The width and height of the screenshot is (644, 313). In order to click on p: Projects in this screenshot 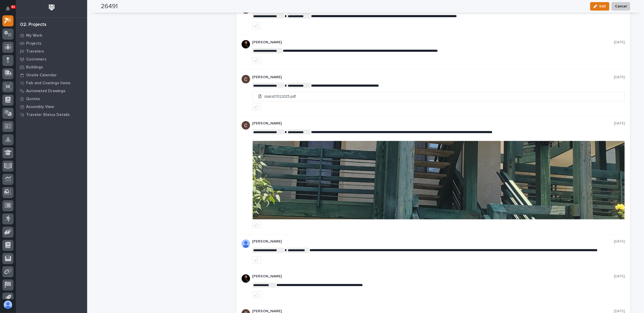, I will do `click(34, 44)`.